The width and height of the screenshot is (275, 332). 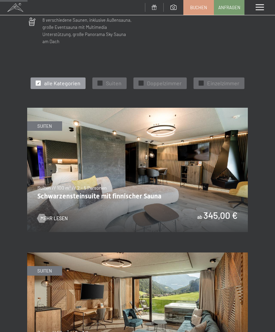 What do you see at coordinates (137, 170) in the screenshot?
I see `img: Schwarzensteinsuite mit finnischer Sauna` at bounding box center [137, 170].